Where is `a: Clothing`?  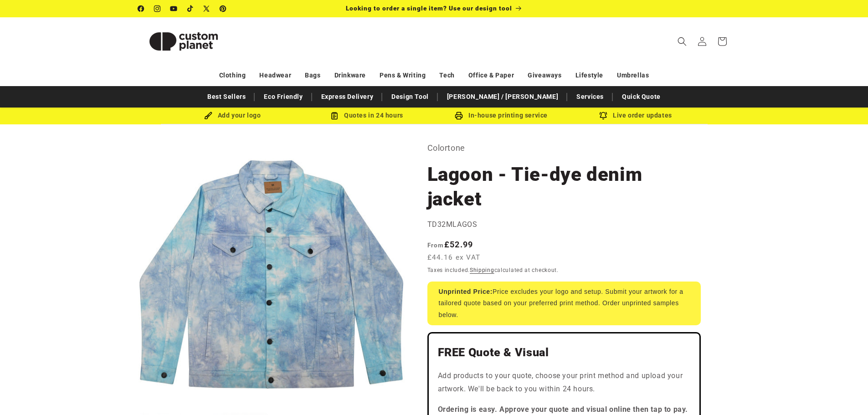 a: Clothing is located at coordinates (232, 75).